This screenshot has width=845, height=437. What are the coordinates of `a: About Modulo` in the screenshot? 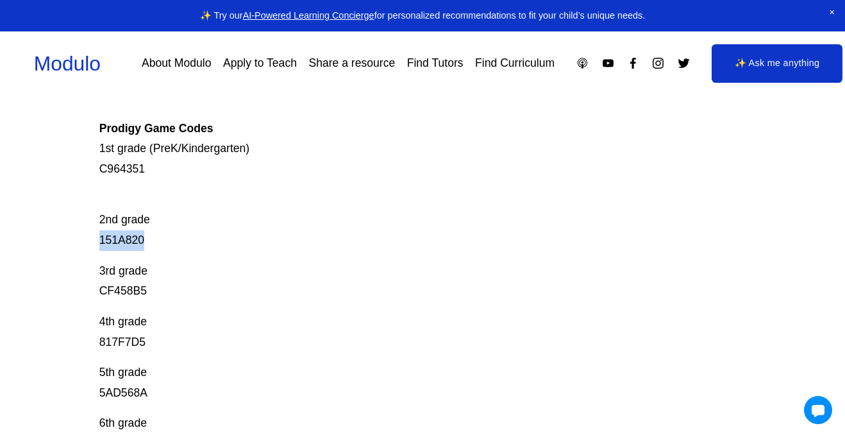 It's located at (176, 63).